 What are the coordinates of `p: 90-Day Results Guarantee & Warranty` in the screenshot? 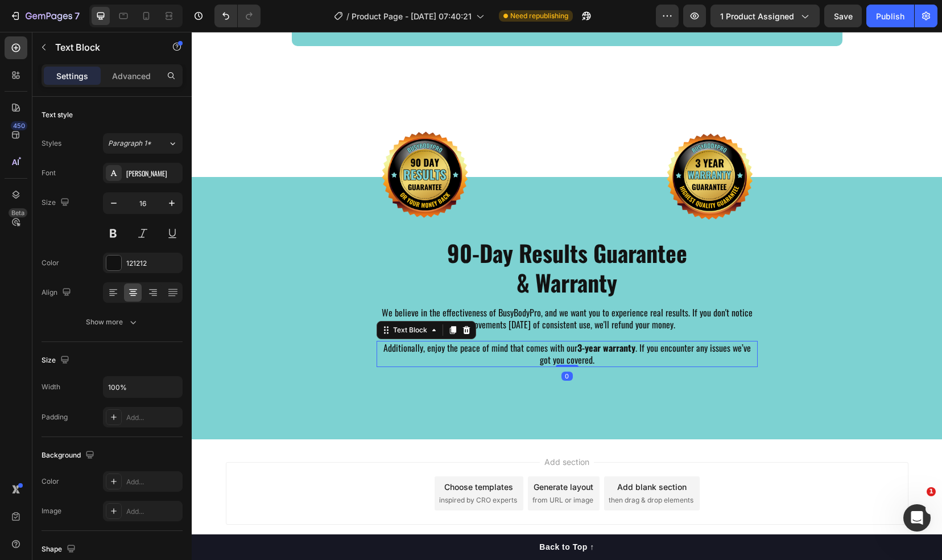 It's located at (376, 235).